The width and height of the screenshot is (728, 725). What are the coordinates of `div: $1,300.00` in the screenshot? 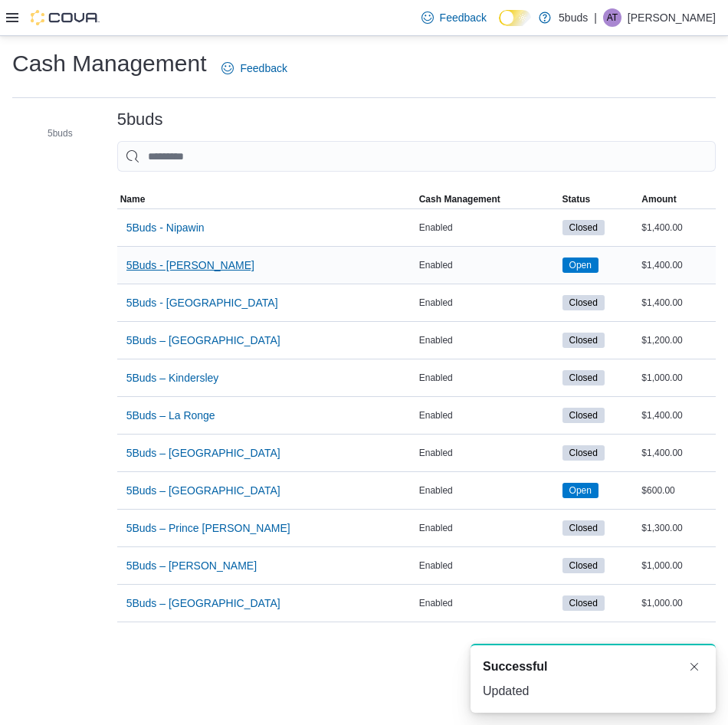 It's located at (677, 528).